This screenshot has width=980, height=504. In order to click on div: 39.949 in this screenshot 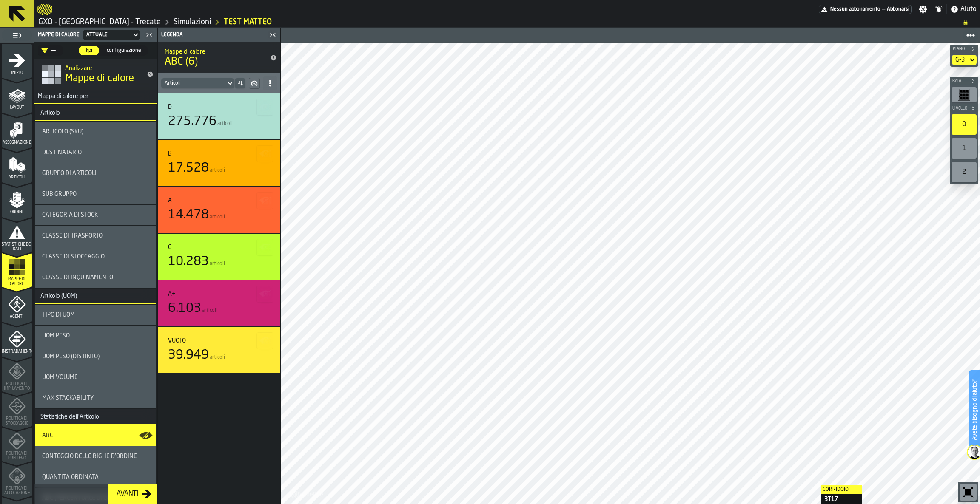, I will do `click(189, 355)`.